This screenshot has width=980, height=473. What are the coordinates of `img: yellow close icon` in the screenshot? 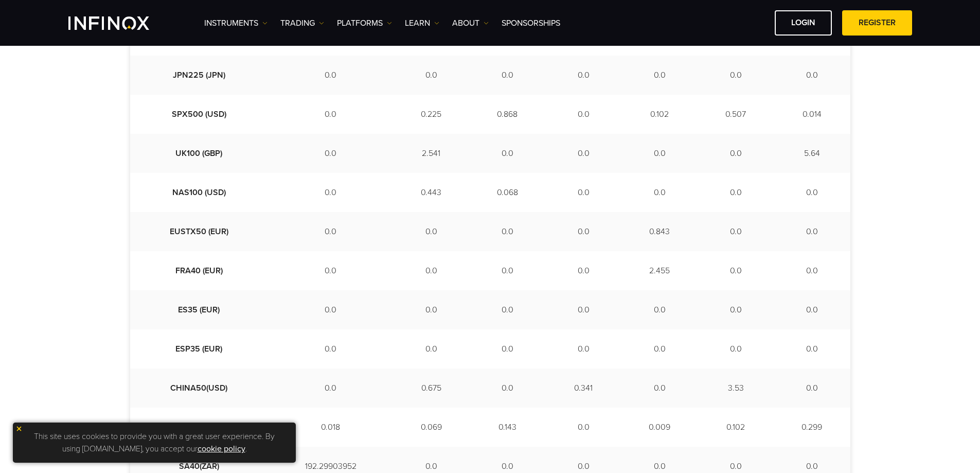 It's located at (19, 428).